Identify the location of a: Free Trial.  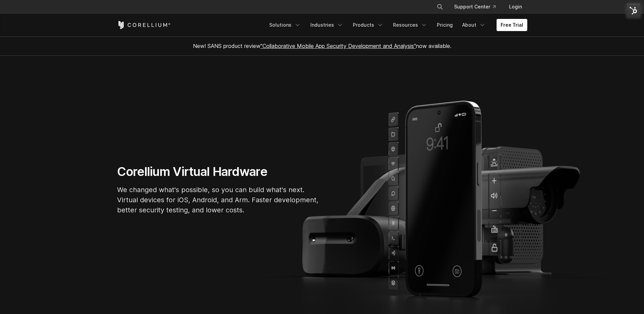
(512, 25).